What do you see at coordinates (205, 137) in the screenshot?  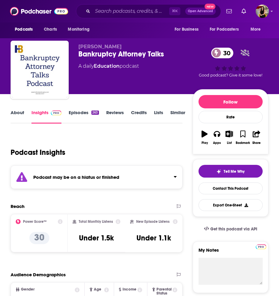 I see `button: Play` at bounding box center [205, 137].